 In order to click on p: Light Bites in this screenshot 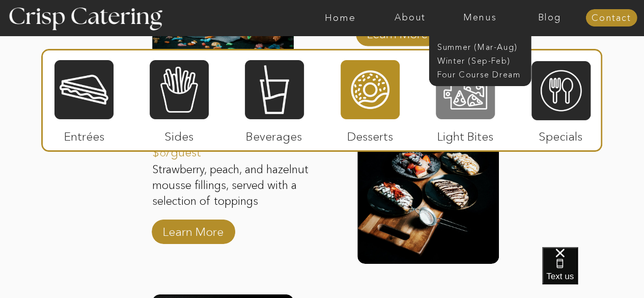, I will do `click(465, 134)`.